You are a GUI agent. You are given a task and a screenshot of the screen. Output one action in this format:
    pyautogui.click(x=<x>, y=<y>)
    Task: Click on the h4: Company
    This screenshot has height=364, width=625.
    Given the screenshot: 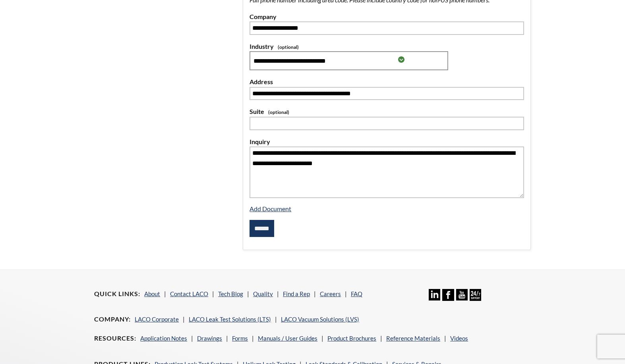 What is the action you would take?
    pyautogui.click(x=112, y=319)
    